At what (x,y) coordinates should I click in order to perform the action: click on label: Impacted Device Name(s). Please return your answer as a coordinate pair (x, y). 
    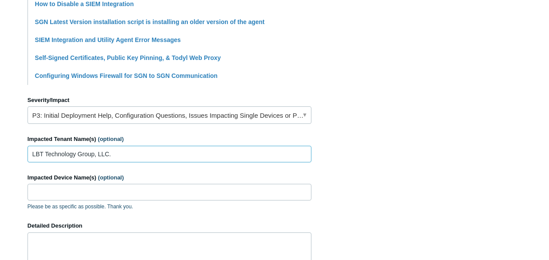
    Looking at the image, I should click on (170, 177).